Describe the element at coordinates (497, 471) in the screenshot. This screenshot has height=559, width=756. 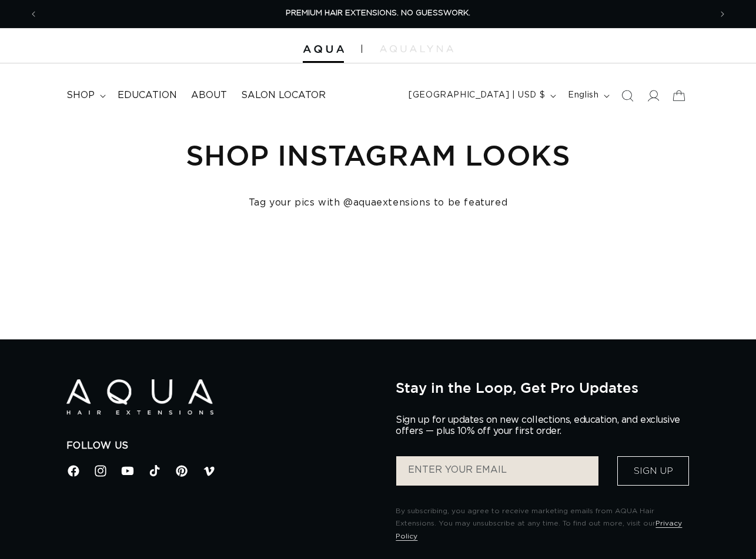
I see `input: ENTER YOUR EMAIL` at that location.